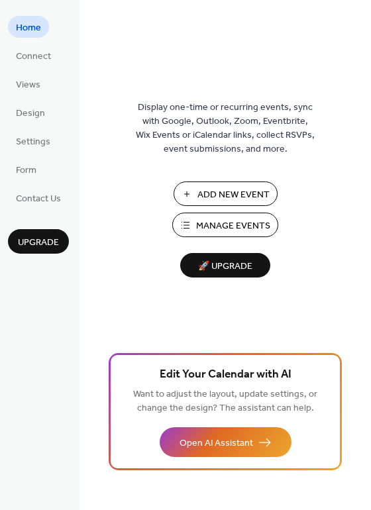 The image size is (371, 510). I want to click on a: Connect, so click(33, 55).